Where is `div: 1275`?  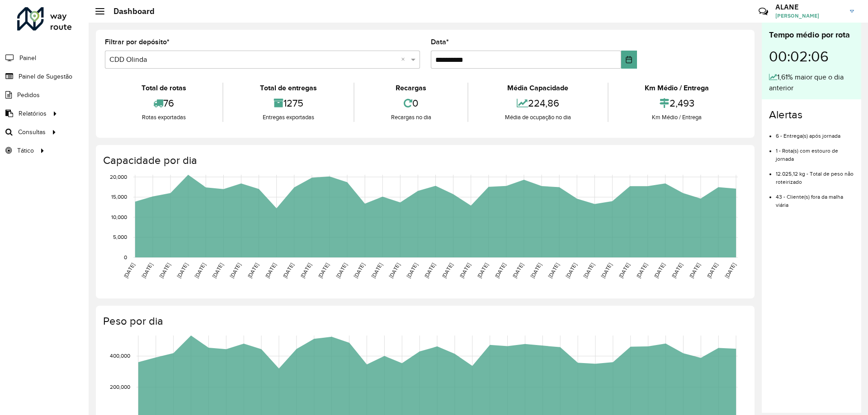
div: 1275 is located at coordinates (288, 103).